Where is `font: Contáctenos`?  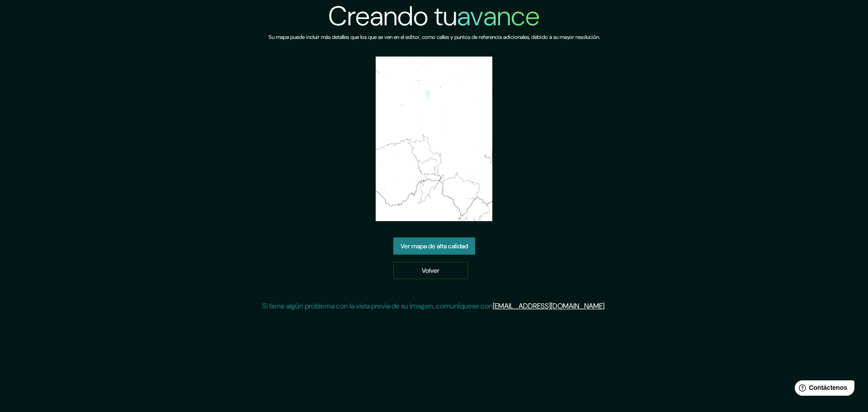 font: Contáctenos is located at coordinates (40, 10).